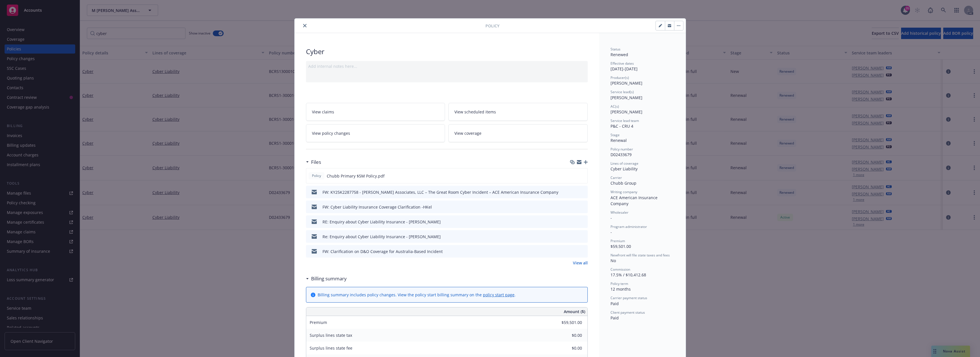 The image size is (980, 357). I want to click on span: Renewal, so click(619, 140).